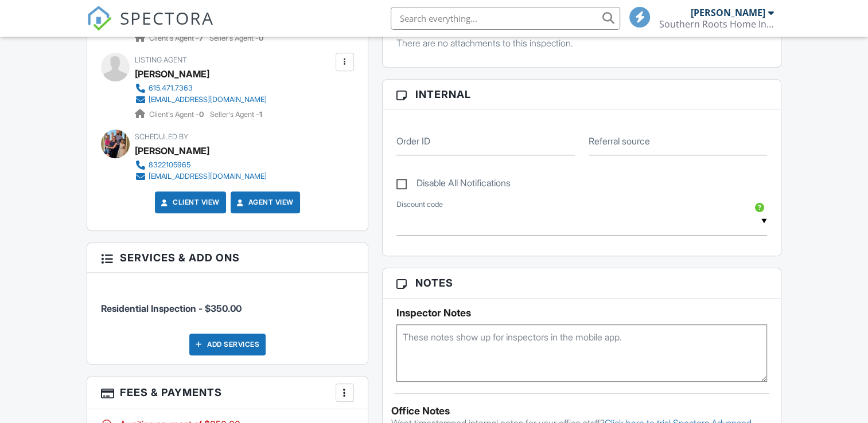 The height and width of the screenshot is (423, 868). Describe the element at coordinates (581, 43) in the screenshot. I see `p: There are no attachments to this inspection.` at that location.